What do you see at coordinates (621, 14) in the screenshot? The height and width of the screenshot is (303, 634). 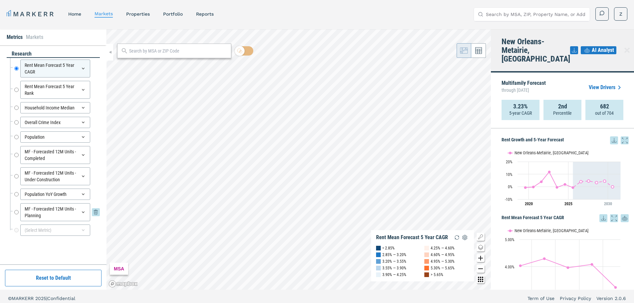 I see `button: Z` at bounding box center [621, 14].